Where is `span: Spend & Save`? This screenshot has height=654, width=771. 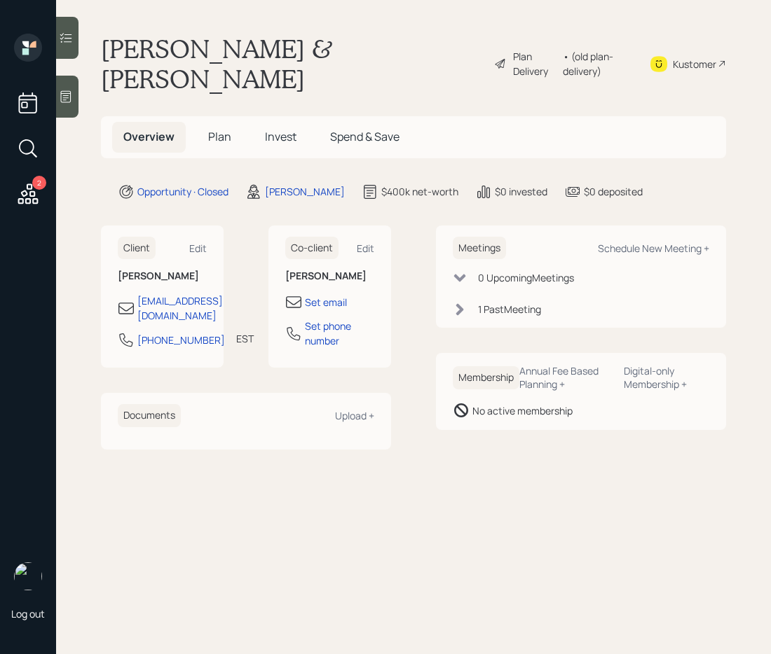
span: Spend & Save is located at coordinates (364, 137).